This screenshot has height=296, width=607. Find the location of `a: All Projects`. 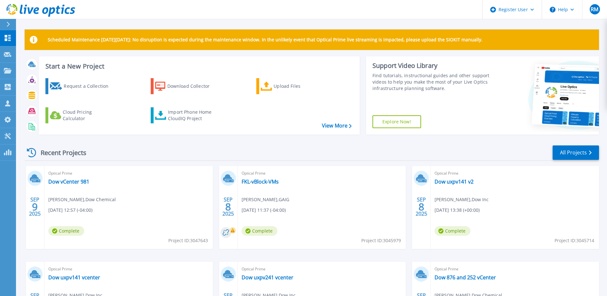

a: All Projects is located at coordinates (576, 152).